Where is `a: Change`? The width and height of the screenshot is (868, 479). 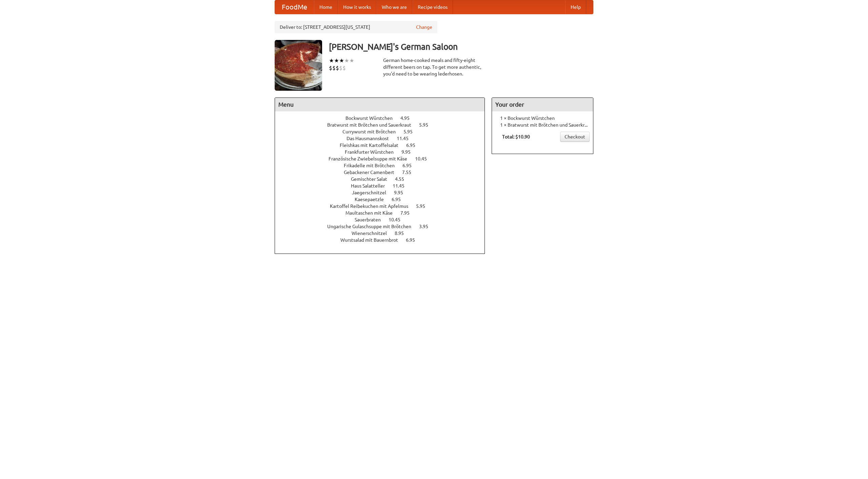 a: Change is located at coordinates (424, 27).